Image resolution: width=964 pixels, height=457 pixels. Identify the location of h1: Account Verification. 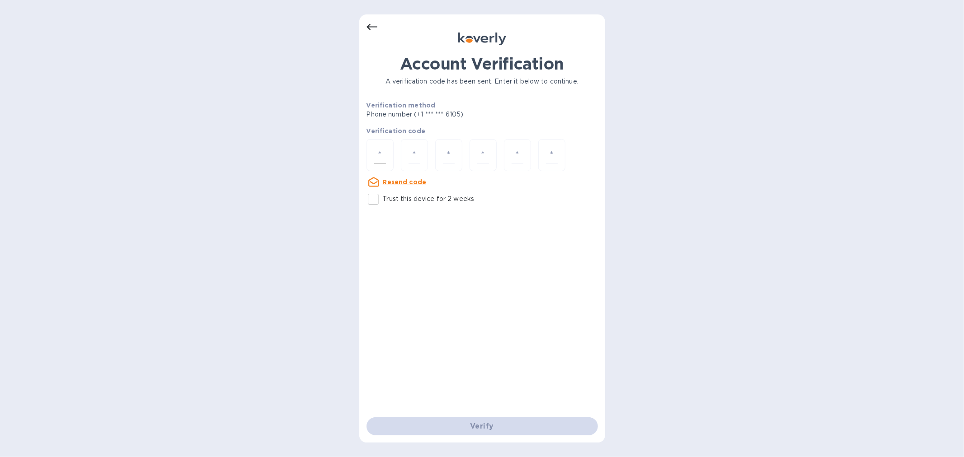
(482, 64).